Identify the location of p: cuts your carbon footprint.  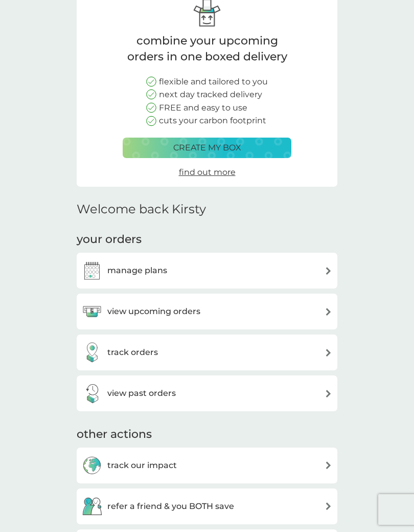
(213, 121).